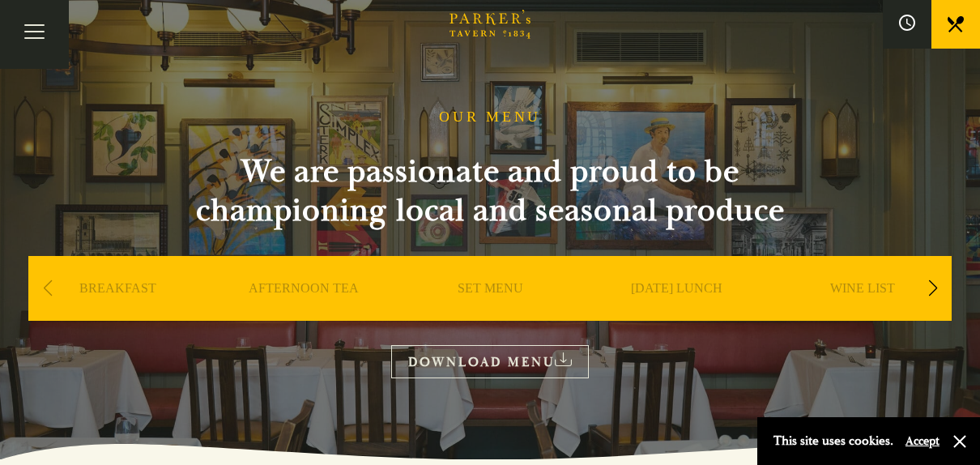 The height and width of the screenshot is (465, 980). Describe the element at coordinates (834, 440) in the screenshot. I see `p: This site uses cookies.` at that location.